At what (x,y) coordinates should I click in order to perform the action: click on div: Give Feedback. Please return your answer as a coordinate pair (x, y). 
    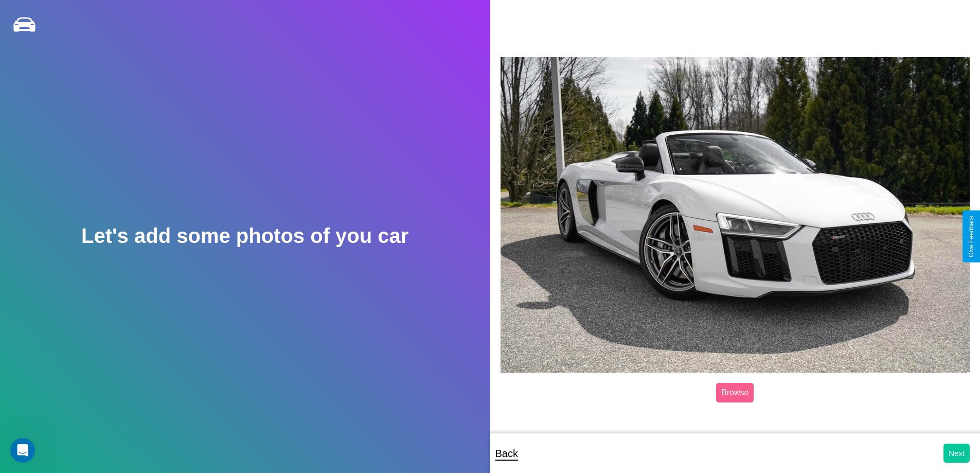
    Looking at the image, I should click on (971, 236).